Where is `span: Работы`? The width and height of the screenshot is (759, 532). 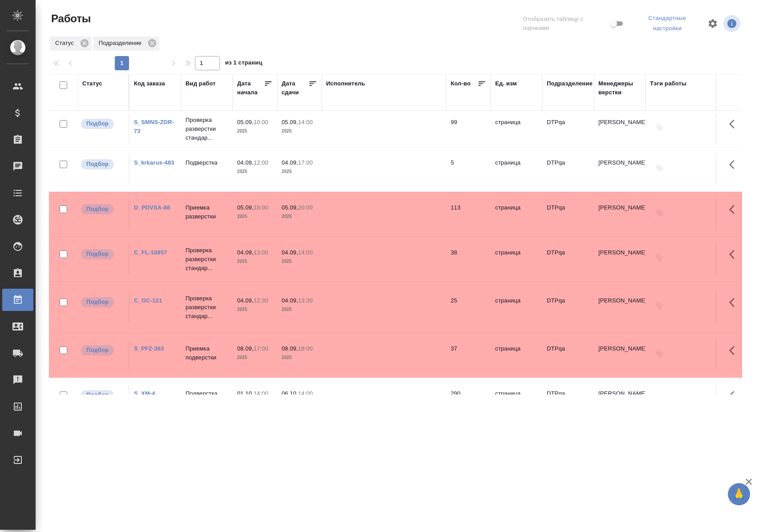
span: Работы is located at coordinates (70, 19).